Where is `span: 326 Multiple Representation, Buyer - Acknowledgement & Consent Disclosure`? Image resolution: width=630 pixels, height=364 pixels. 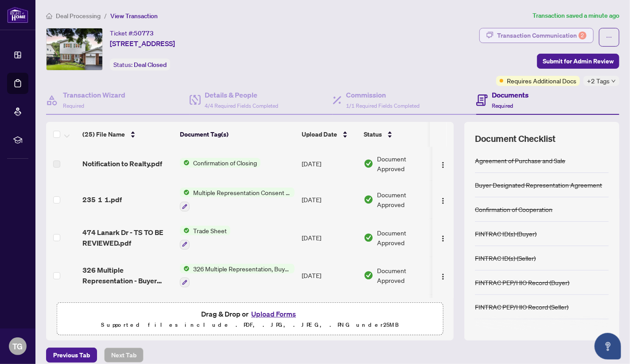 span: 326 Multiple Representation, Buyer - Acknowledgement & Consent Disclosure is located at coordinates (242, 269).